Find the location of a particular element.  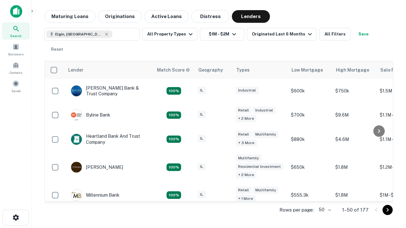

div: Geography is located at coordinates (210, 70).